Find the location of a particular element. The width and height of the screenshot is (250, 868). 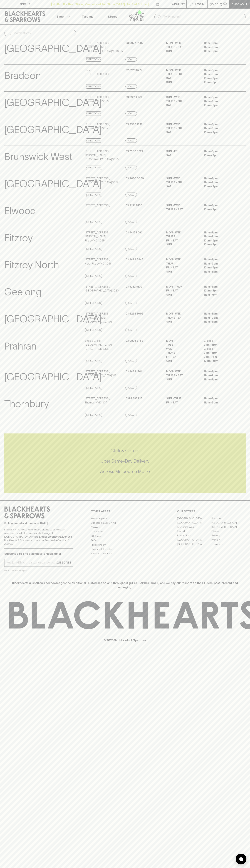

a: Brunswick West is located at coordinates (194, 527).